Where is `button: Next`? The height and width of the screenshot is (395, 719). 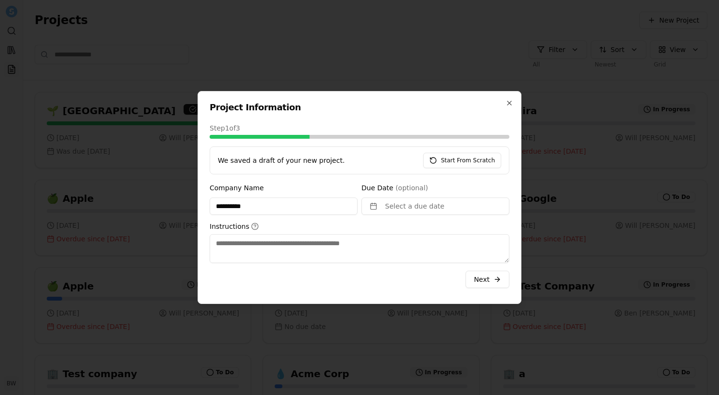
button: Next is located at coordinates (487, 280).